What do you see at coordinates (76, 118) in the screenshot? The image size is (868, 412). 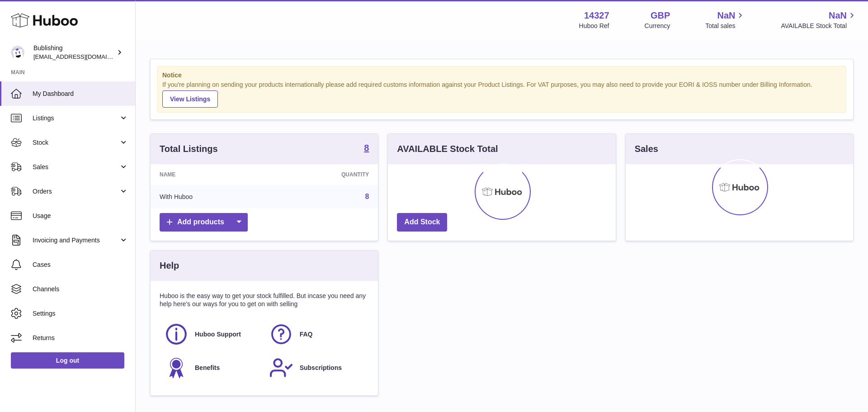 I see `span: Listings` at bounding box center [76, 118].